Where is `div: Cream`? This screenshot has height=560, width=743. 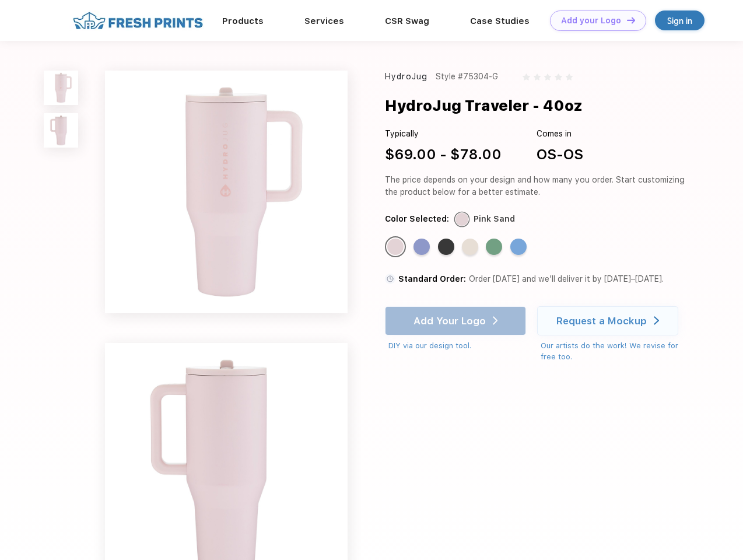
div: Cream is located at coordinates (470, 247).